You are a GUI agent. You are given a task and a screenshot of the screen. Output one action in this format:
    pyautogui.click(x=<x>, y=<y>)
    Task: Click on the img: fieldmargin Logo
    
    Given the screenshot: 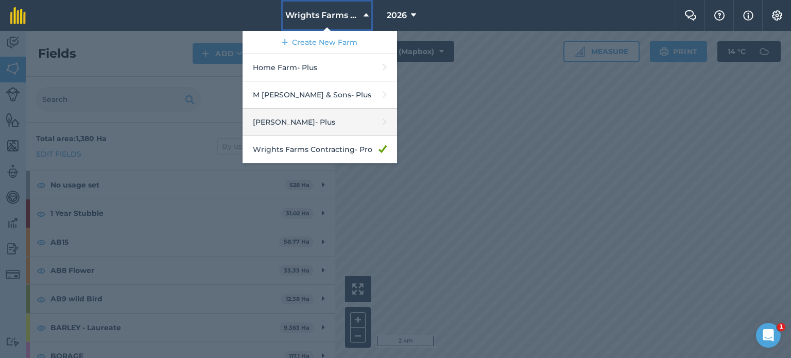 What is the action you would take?
    pyautogui.click(x=18, y=15)
    